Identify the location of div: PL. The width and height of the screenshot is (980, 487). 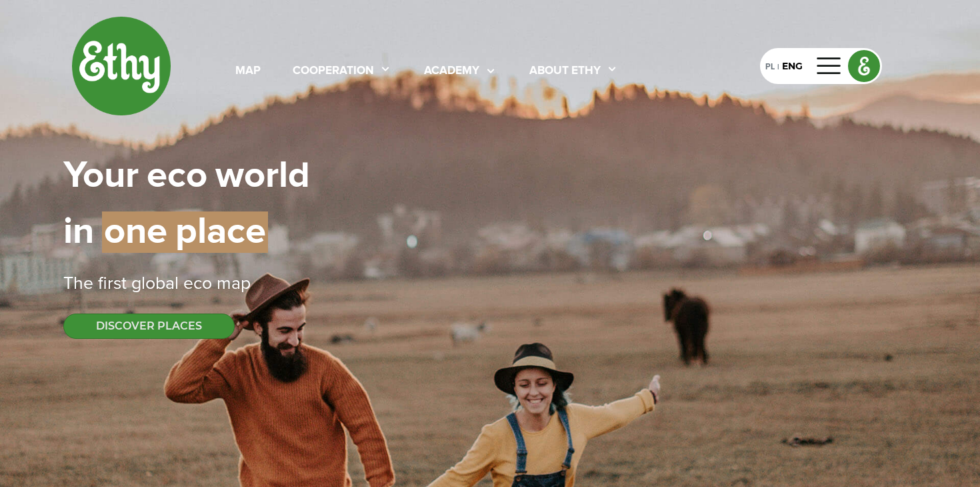
(770, 66).